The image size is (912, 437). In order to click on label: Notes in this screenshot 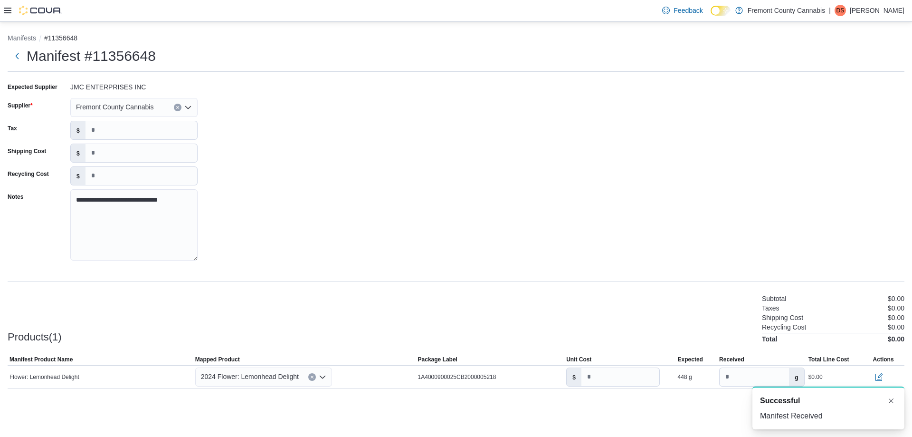, I will do `click(15, 197)`.